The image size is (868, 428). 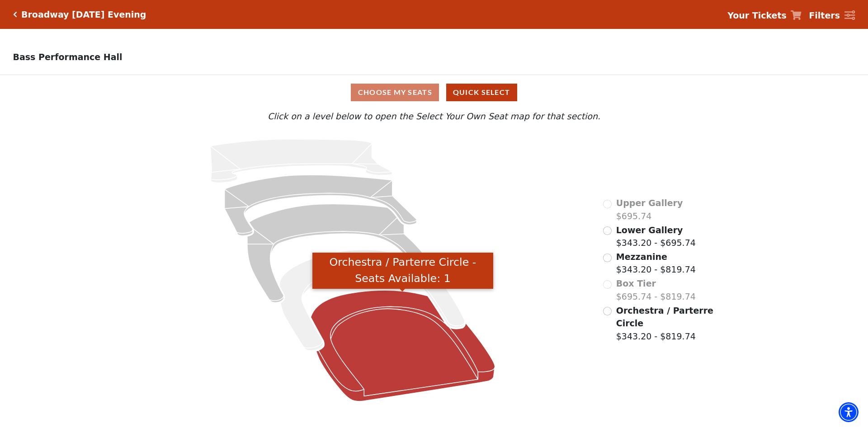 I want to click on input: Orchestra / Parterre Circle$343.20 - $819.74, so click(x=607, y=311).